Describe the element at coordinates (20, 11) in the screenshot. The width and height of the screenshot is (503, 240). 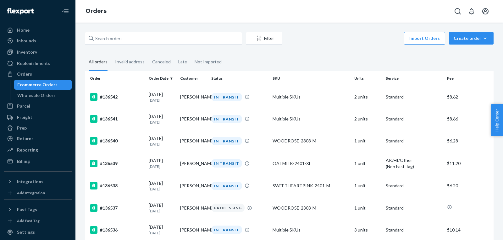
I see `img: Flexport logo` at that location.